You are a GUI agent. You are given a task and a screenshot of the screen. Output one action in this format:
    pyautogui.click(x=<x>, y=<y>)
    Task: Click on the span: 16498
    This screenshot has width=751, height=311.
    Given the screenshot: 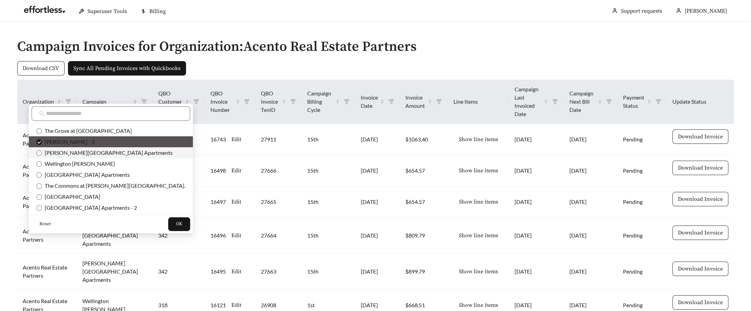 What is the action you would take?
    pyautogui.click(x=218, y=171)
    